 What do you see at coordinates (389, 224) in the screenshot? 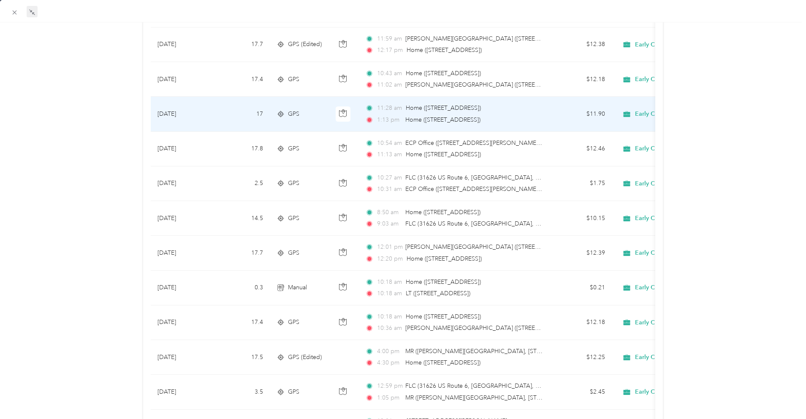
I see `span: 9:03 am` at bounding box center [389, 224].